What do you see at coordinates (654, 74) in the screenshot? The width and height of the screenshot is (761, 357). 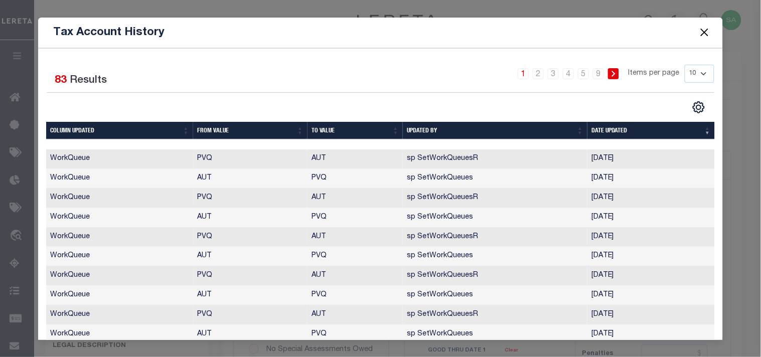 I see `span: Items per page` at bounding box center [654, 74].